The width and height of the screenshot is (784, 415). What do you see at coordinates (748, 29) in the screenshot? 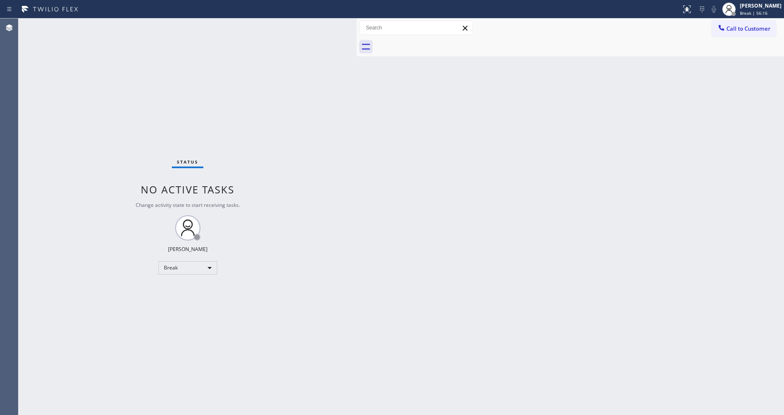
I see `span: Call to Customer` at bounding box center [748, 29].